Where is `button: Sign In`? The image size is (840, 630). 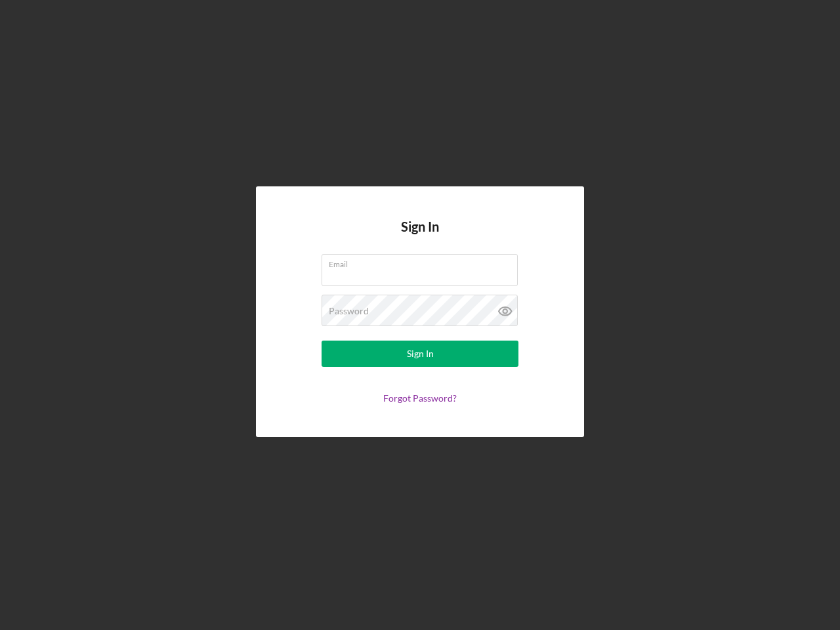 button: Sign In is located at coordinates (420, 354).